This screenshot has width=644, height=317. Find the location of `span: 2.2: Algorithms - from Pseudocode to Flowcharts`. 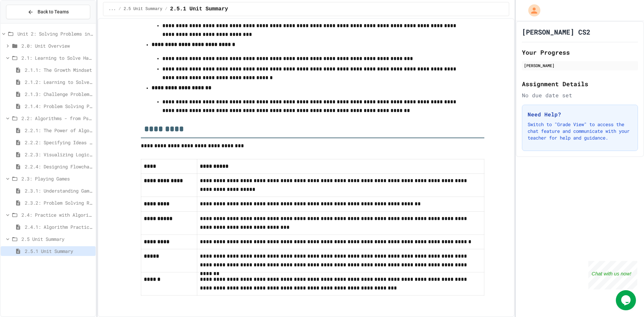

span: 2.2: Algorithms - from Pseudocode to Flowcharts is located at coordinates (57, 118).